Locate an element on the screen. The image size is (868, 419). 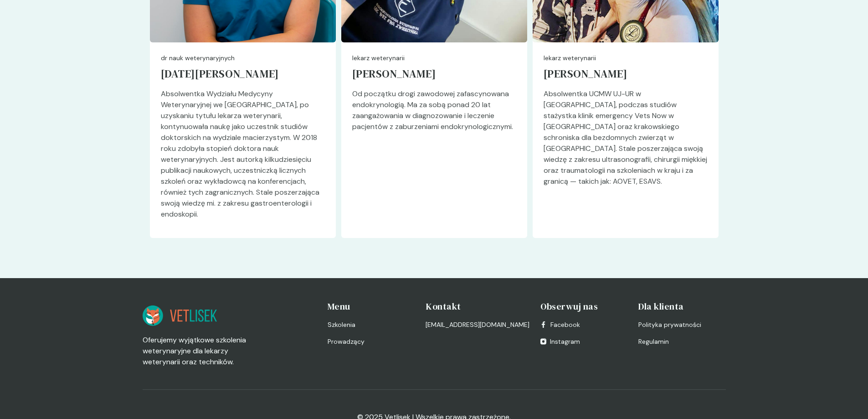
a: Polityka prywatności is located at coordinates (682, 325).